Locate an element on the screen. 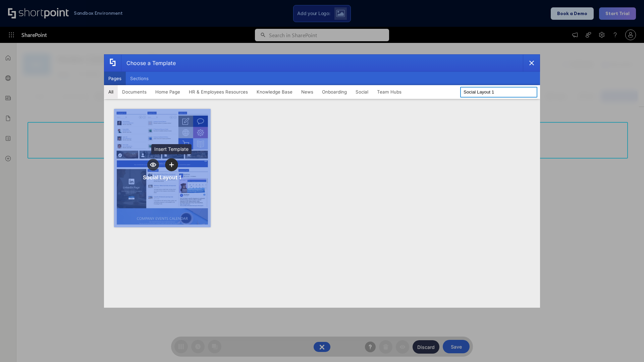 This screenshot has width=644, height=362. button: All is located at coordinates (110, 92).